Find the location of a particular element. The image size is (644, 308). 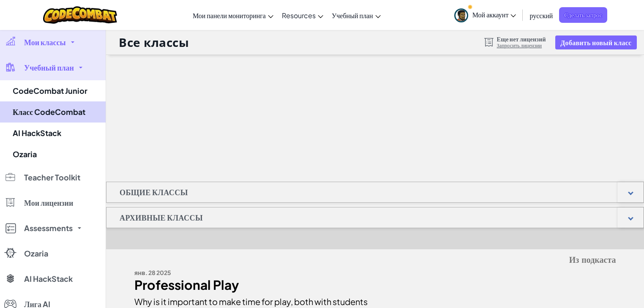

div: янв. 28 2025 is located at coordinates (252, 272).